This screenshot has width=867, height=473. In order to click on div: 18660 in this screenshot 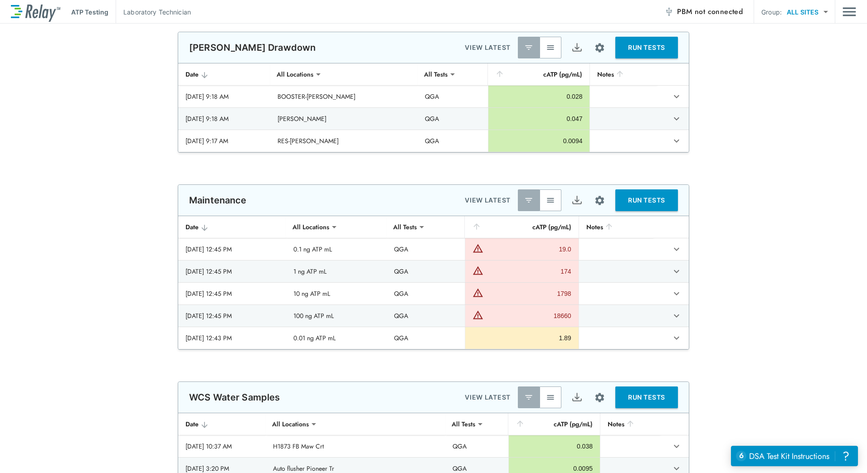, I will do `click(528, 316)`.